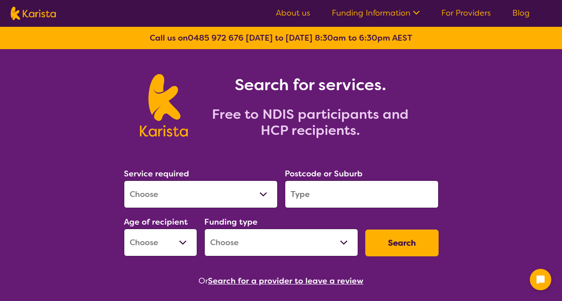 The width and height of the screenshot is (562, 301). I want to click on h1: Search for services., so click(310, 85).